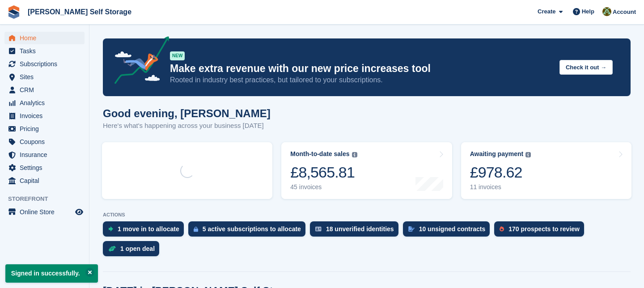 This screenshot has width=644, height=288. What do you see at coordinates (501, 187) in the screenshot?
I see `div: 11 invoices` at bounding box center [501, 187].